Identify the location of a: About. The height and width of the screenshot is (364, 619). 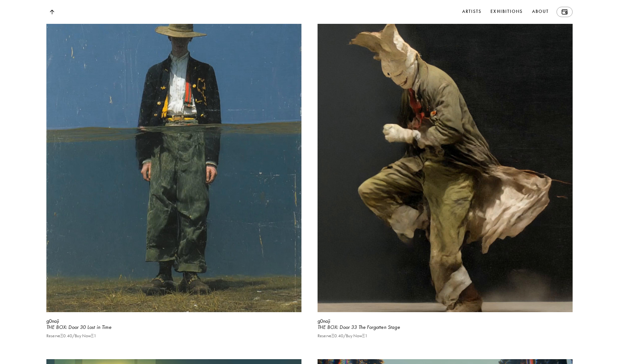
(540, 12).